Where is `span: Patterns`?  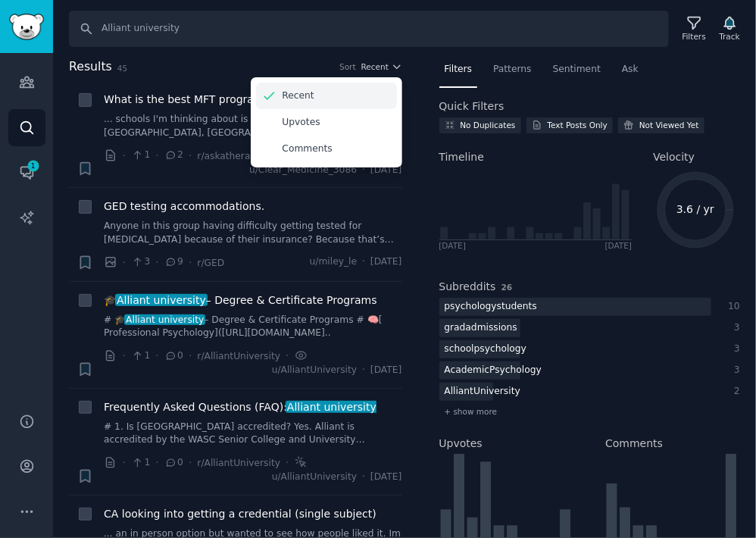 span: Patterns is located at coordinates (512, 69).